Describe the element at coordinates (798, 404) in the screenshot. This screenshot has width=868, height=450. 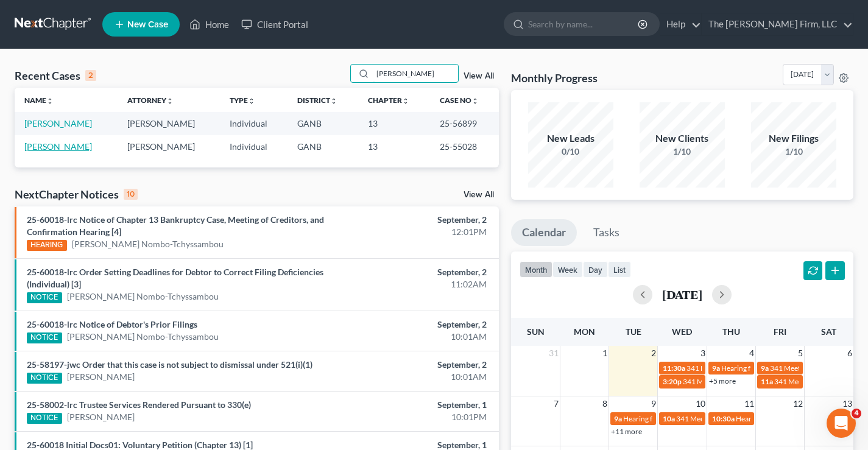
I see `span: 12` at that location.